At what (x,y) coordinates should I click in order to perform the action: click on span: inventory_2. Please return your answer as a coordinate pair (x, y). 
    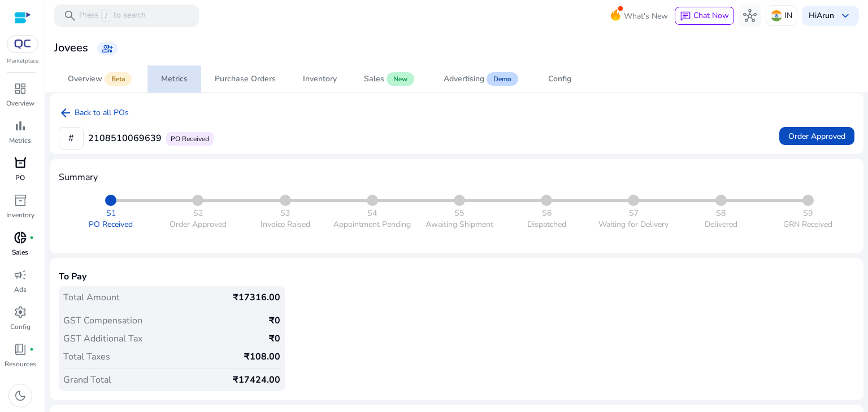
    Looking at the image, I should click on (21, 200).